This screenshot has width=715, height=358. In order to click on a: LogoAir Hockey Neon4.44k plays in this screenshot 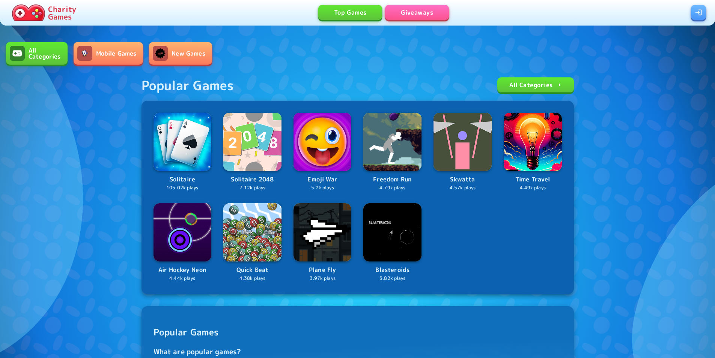, I will do `click(183, 242)`.